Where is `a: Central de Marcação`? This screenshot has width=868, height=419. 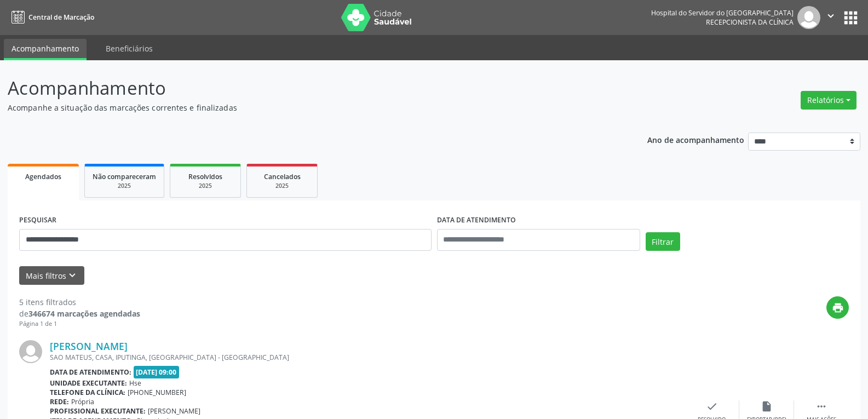 a: Central de Marcação is located at coordinates (51, 17).